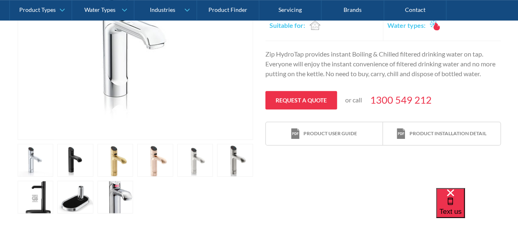  I want to click on a: 1300 549 212, so click(401, 100).